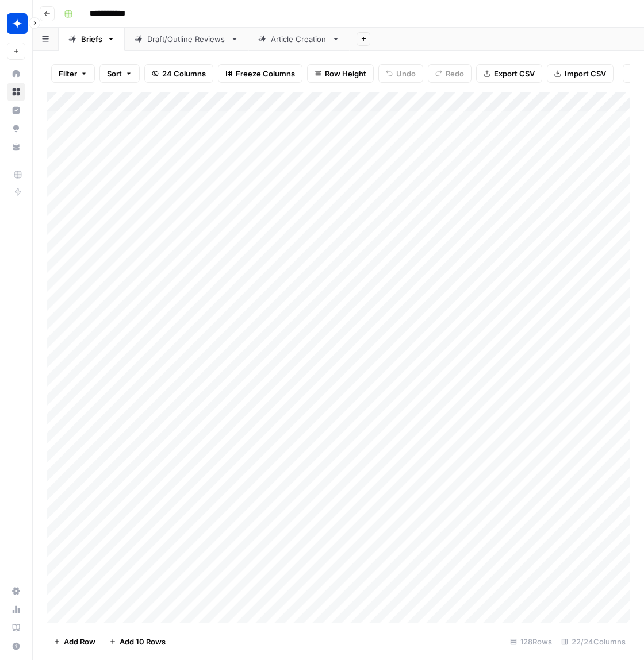 The width and height of the screenshot is (644, 660). I want to click on a: Insights, so click(16, 110).